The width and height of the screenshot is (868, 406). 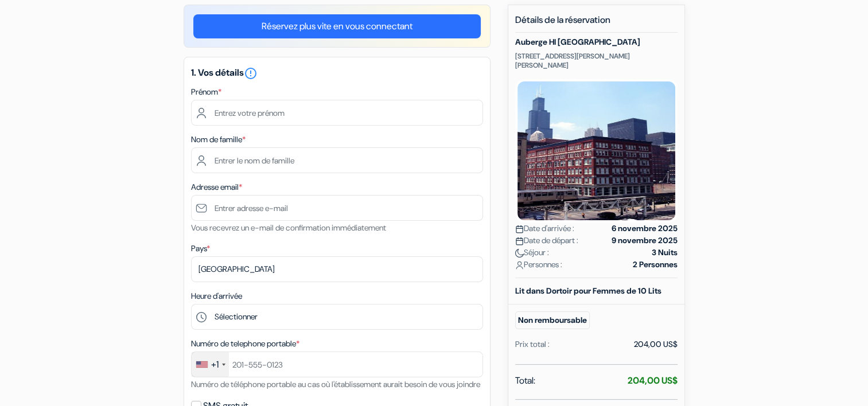 What do you see at coordinates (288, 228) in the screenshot?
I see `small: Vous recevrez un e-mail de confirmation immédiatement` at bounding box center [288, 228].